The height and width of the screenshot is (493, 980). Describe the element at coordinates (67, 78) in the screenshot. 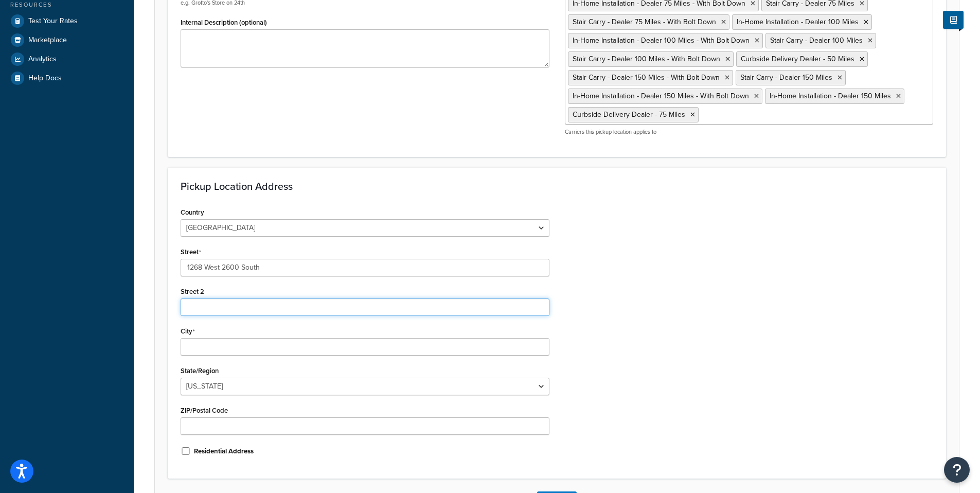

I see `li: Help Docs` at that location.